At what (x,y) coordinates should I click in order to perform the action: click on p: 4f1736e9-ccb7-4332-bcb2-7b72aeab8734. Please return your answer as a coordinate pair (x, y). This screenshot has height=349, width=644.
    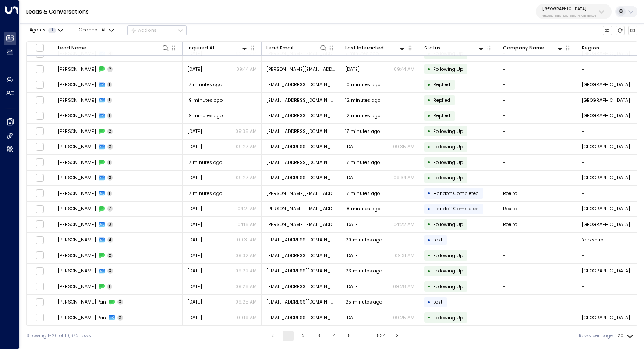
    Looking at the image, I should click on (569, 16).